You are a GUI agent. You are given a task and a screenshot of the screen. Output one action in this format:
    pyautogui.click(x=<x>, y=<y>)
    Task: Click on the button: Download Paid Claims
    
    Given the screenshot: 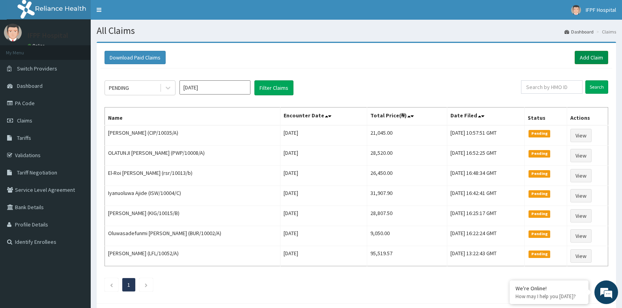 What is the action you would take?
    pyautogui.click(x=135, y=58)
    